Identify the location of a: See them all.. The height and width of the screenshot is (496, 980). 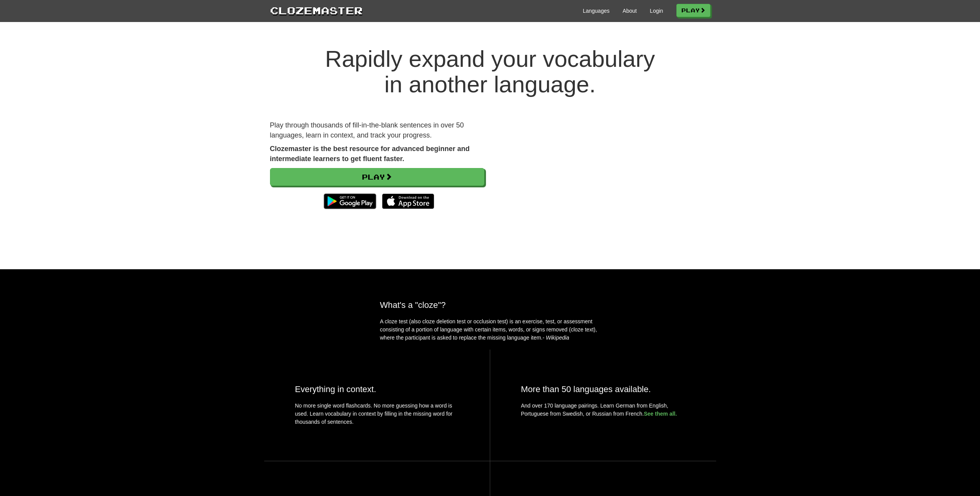
(661, 414).